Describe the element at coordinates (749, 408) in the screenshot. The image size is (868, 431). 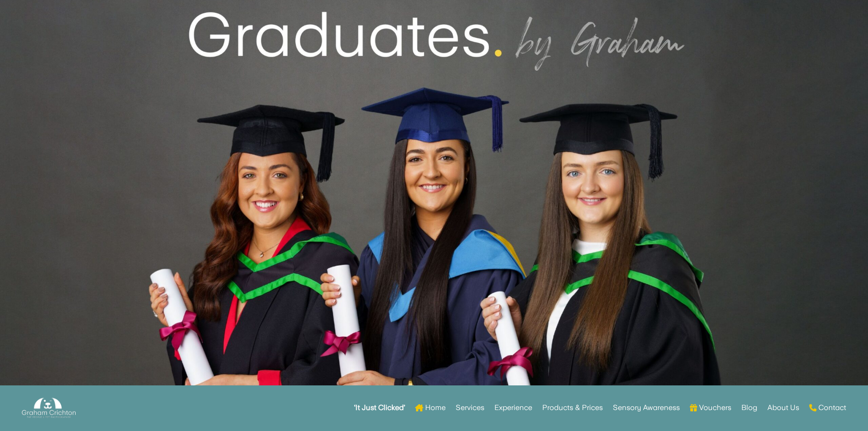
I see `a: Blog` at that location.